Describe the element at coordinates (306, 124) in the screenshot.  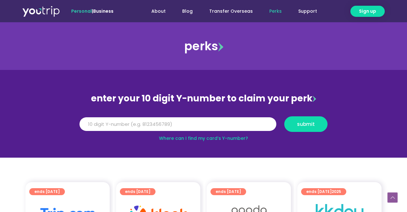
I see `button: submit` at that location.